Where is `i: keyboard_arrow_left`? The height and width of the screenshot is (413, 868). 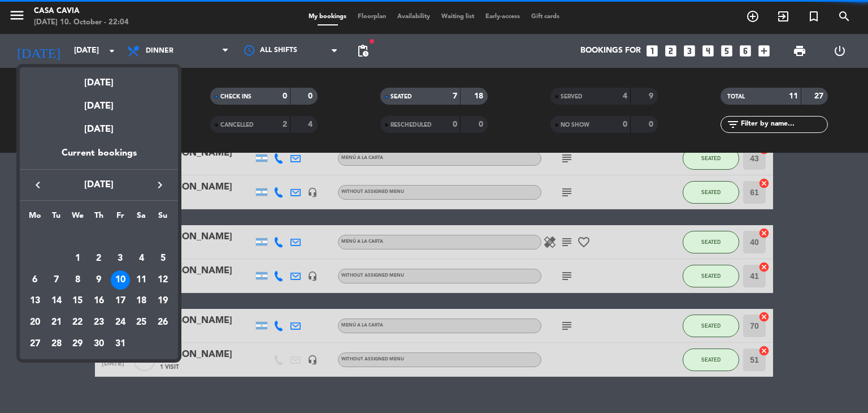 i: keyboard_arrow_left is located at coordinates (38, 185).